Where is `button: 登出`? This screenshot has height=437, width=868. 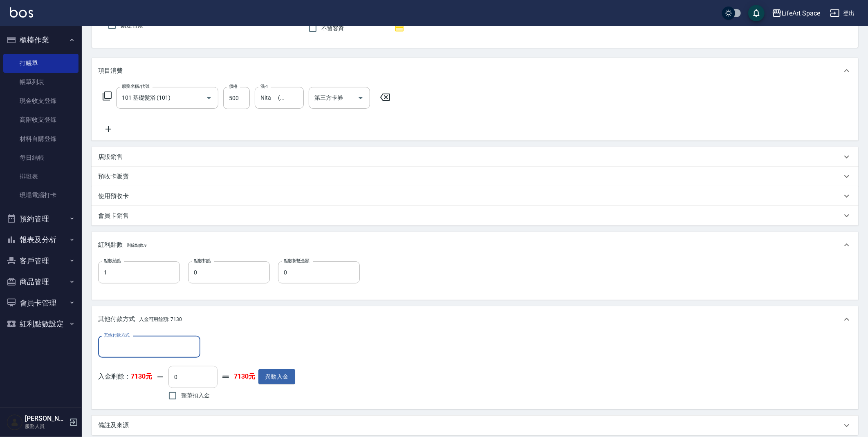
button: 登出 is located at coordinates (842, 13).